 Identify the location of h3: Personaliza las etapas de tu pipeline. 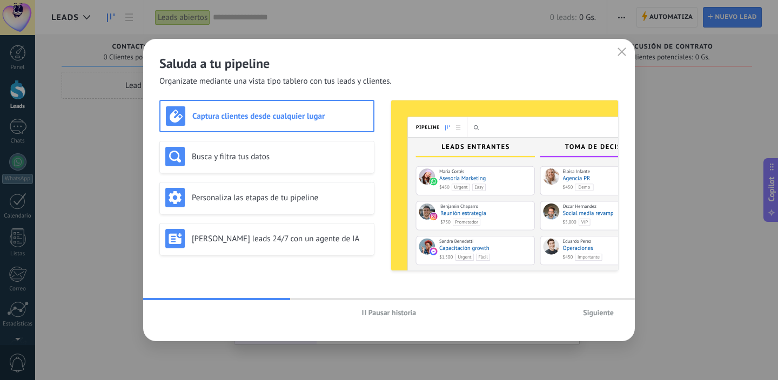
(280, 198).